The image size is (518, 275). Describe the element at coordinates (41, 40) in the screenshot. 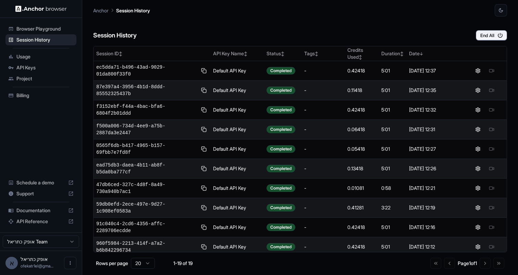

I see `div: Session History` at that location.